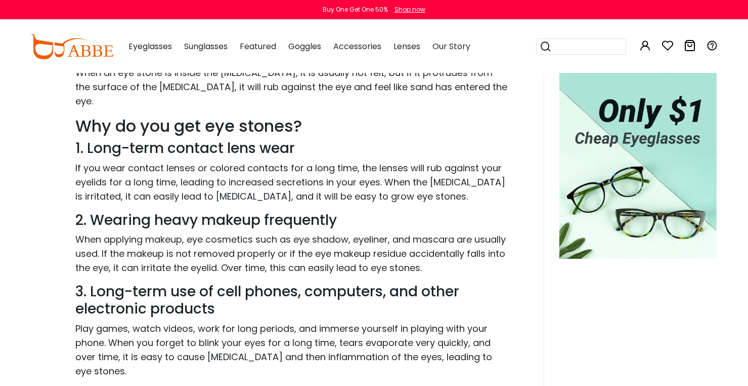 This screenshot has height=386, width=748. What do you see at coordinates (292, 182) in the screenshot?
I see `p: If you wear contact lenses or colored contacts for a long time, the lenses will rub against your ...` at bounding box center [292, 182].